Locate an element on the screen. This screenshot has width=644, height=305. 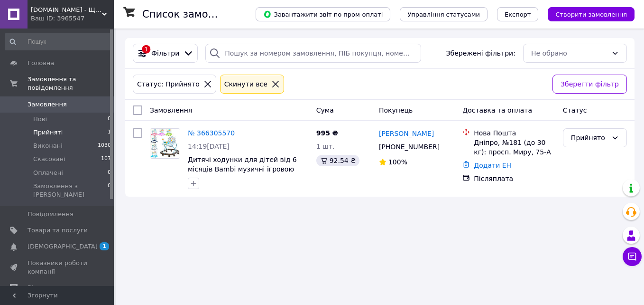
span: Замовлення та повідомлення is located at coordinates (71, 83).